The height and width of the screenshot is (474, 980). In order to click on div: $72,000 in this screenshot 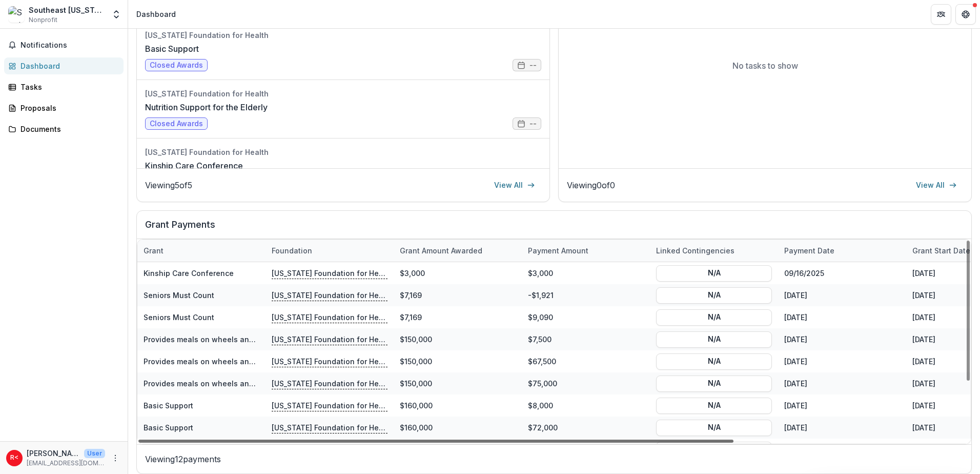, I will do `click(586, 428)`.